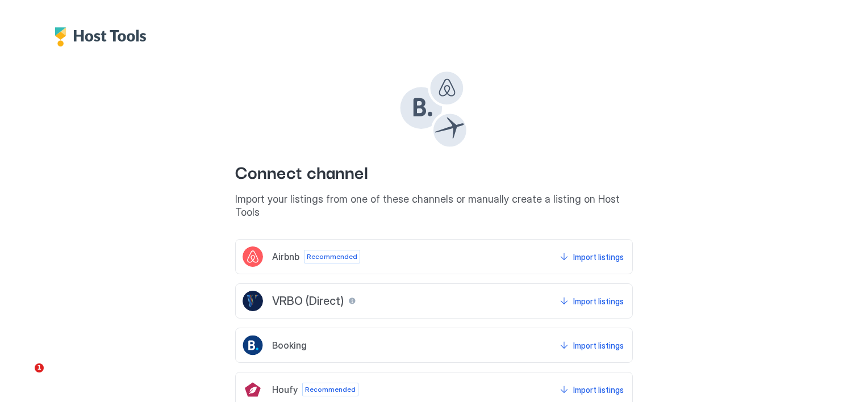 The height and width of the screenshot is (402, 868). What do you see at coordinates (39, 368) in the screenshot?
I see `span: 1` at bounding box center [39, 368].